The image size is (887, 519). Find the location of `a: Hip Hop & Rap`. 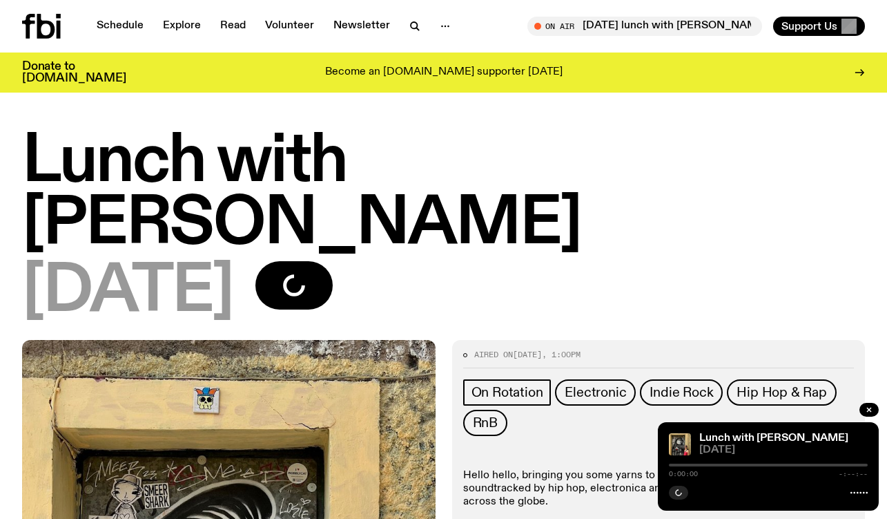

a: Hip Hop & Rap is located at coordinates (782, 392).